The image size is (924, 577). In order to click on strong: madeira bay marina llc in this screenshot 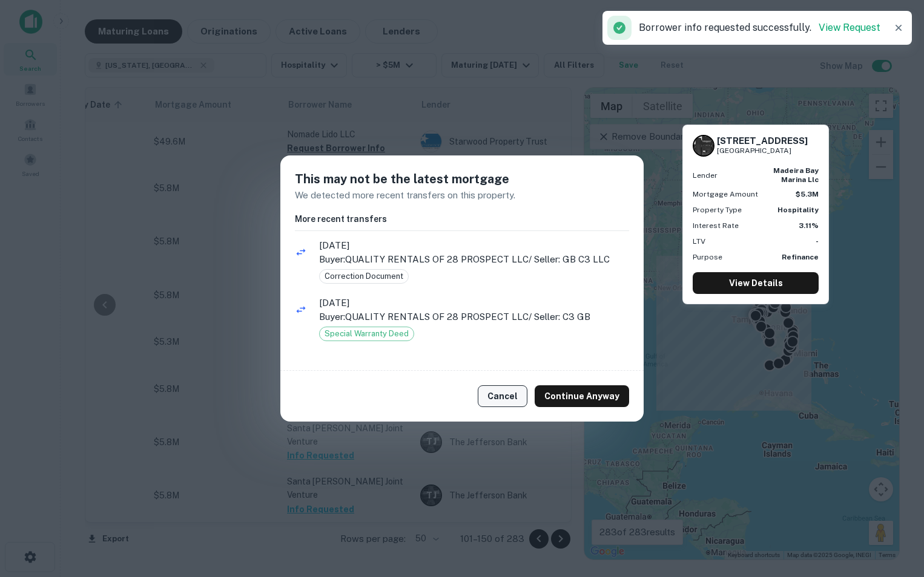, I will do `click(795, 175)`.